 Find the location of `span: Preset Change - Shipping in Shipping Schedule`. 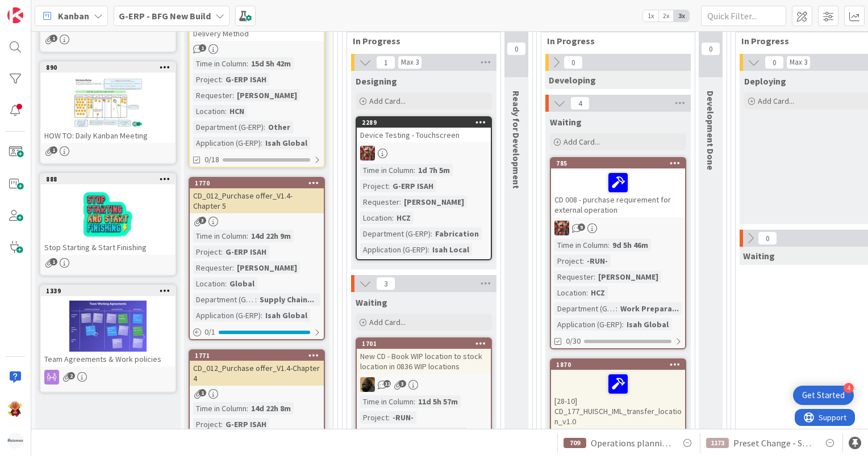

span: Preset Change - Shipping in Shipping Schedule is located at coordinates (773, 443).